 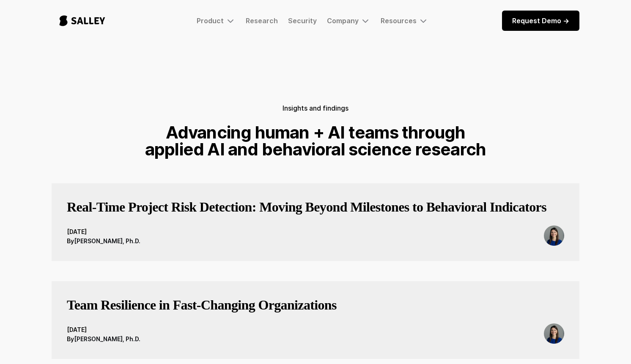 What do you see at coordinates (307, 207) in the screenshot?
I see `h3: Real-Time Project Risk Detection: Moving Beyond Milestones to Behavioral Indicators` at bounding box center [307, 207].